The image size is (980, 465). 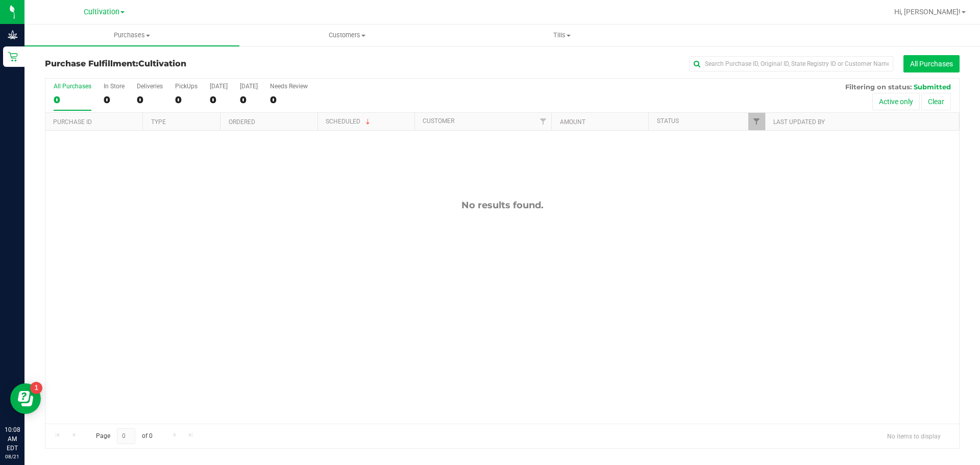 What do you see at coordinates (186, 86) in the screenshot?
I see `div: PickUps` at bounding box center [186, 86].